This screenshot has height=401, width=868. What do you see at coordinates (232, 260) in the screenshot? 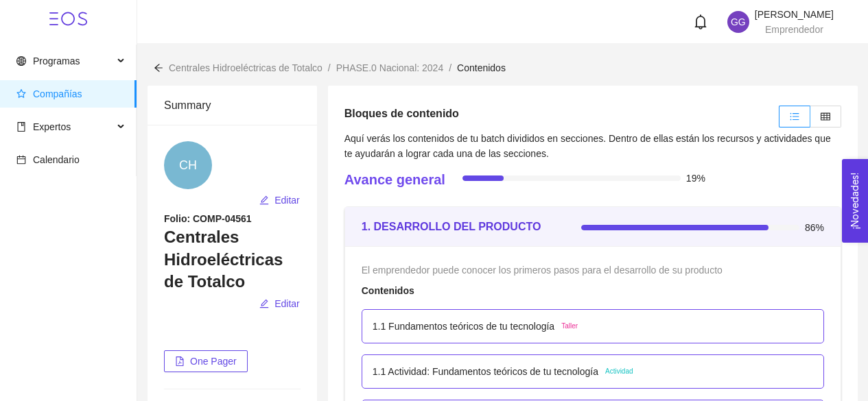
I see `h3: Centrales Hidroeléctricas de Totalco` at bounding box center [232, 260].